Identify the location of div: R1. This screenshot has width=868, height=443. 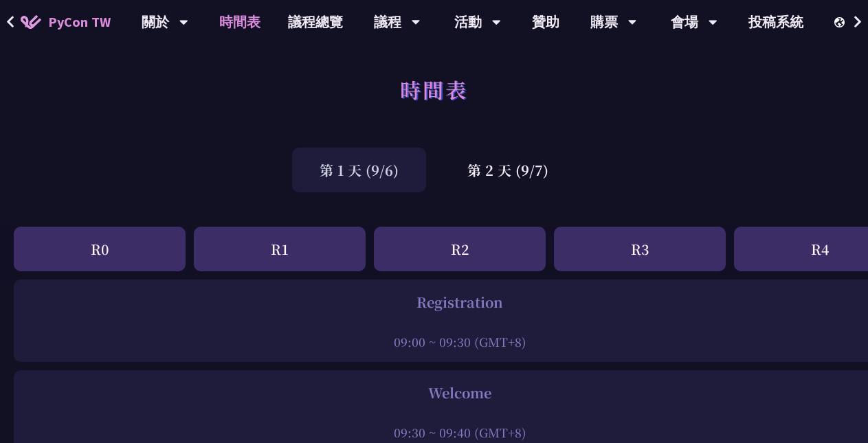
(280, 249).